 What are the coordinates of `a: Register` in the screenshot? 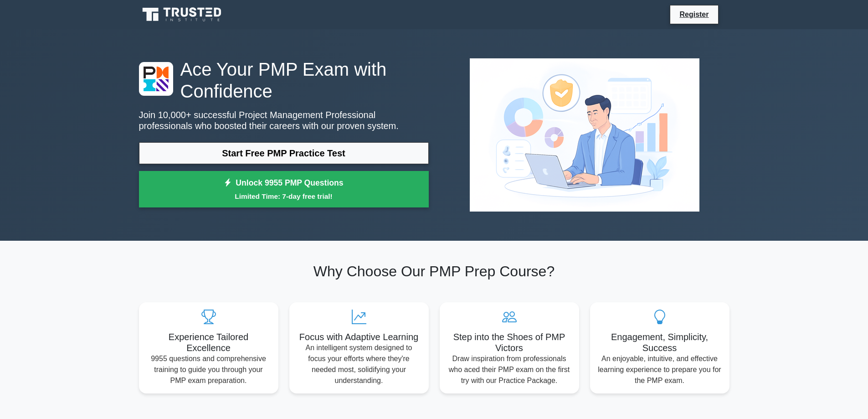 It's located at (694, 14).